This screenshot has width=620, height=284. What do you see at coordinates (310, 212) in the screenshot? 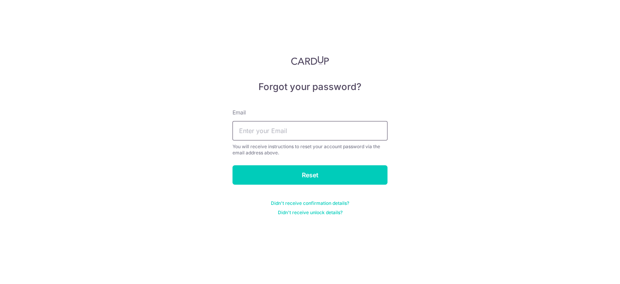
I see `a: Didn't receive unlock details?` at bounding box center [310, 212].